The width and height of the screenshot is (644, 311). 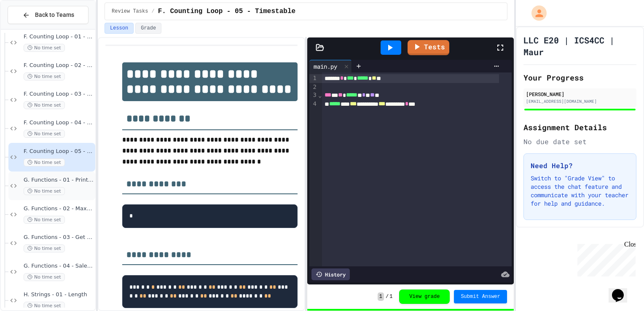 I want to click on span: F. Counting Loop - 04 - Printing Patterns, so click(x=59, y=122).